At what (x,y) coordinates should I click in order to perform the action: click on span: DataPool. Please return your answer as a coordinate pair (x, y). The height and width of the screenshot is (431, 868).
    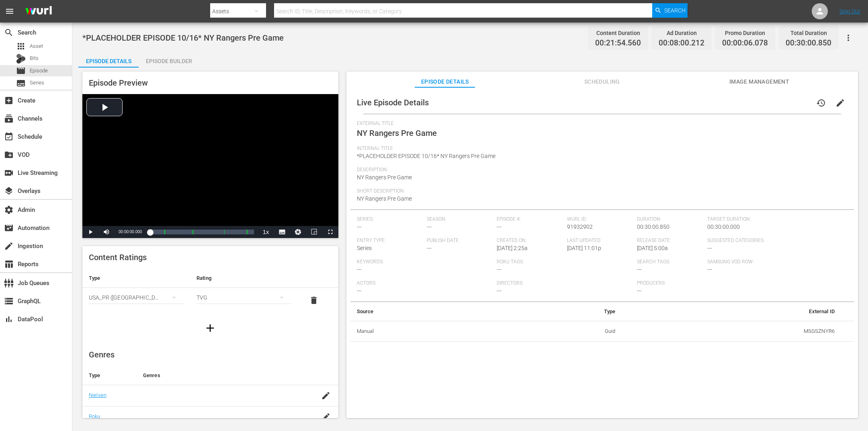
    Looking at the image, I should click on (9, 319).